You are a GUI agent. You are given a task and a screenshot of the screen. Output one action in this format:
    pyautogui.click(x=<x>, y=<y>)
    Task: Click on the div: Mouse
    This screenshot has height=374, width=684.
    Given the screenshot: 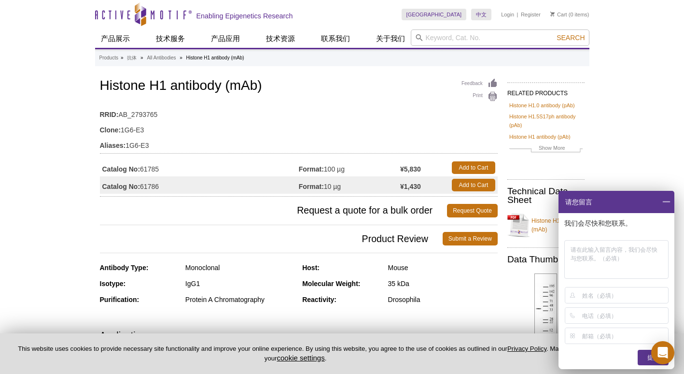 What is the action you would take?
    pyautogui.click(x=443, y=267)
    